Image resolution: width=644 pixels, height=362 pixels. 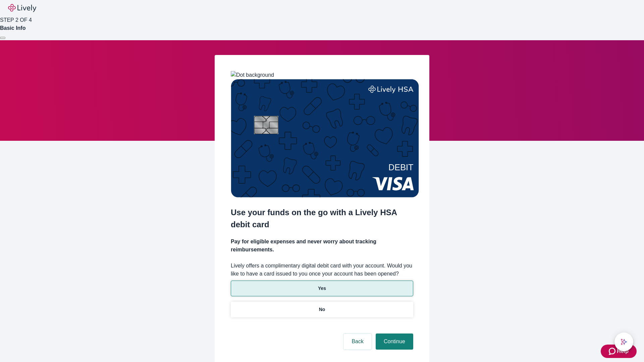 I want to click on p: Yes, so click(x=322, y=288).